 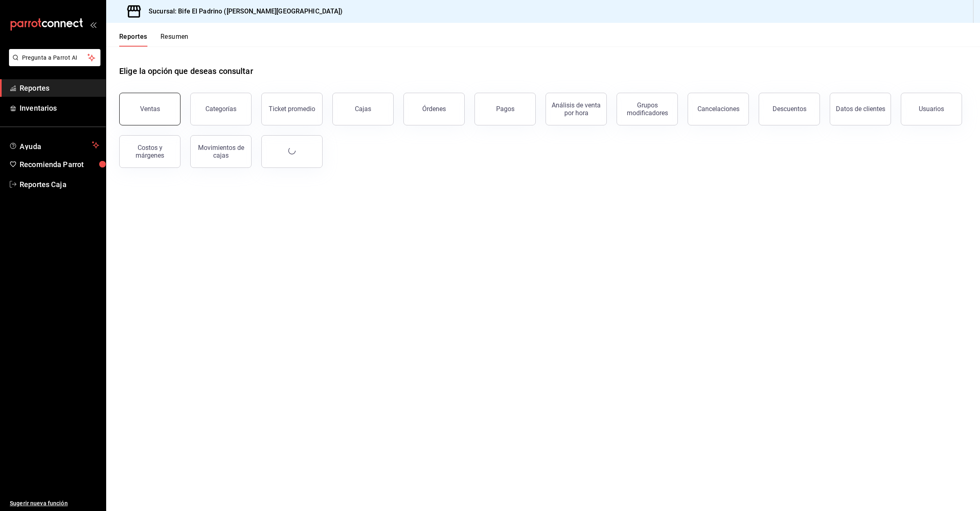 What do you see at coordinates (363, 109) in the screenshot?
I see `button: Cajas` at bounding box center [363, 109].